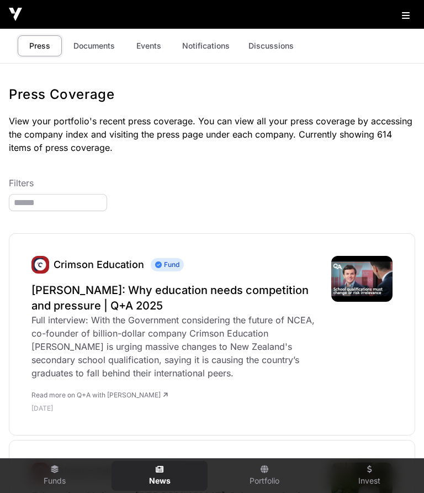 The width and height of the screenshot is (424, 493). What do you see at coordinates (271, 46) in the screenshot?
I see `a: Discussions` at bounding box center [271, 46].